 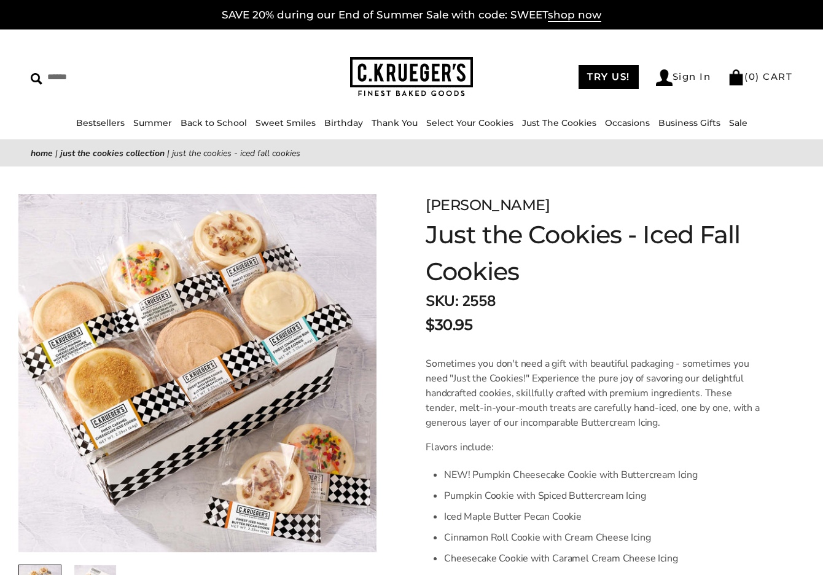 What do you see at coordinates (594, 447) in the screenshot?
I see `p: Flavors include:` at bounding box center [594, 447].